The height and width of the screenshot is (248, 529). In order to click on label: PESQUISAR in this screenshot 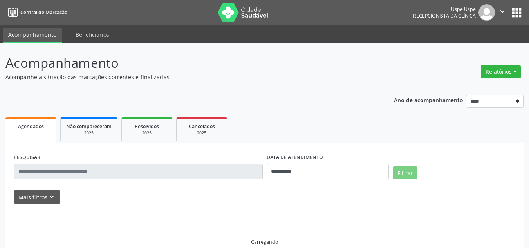, I will do `click(27, 157)`.